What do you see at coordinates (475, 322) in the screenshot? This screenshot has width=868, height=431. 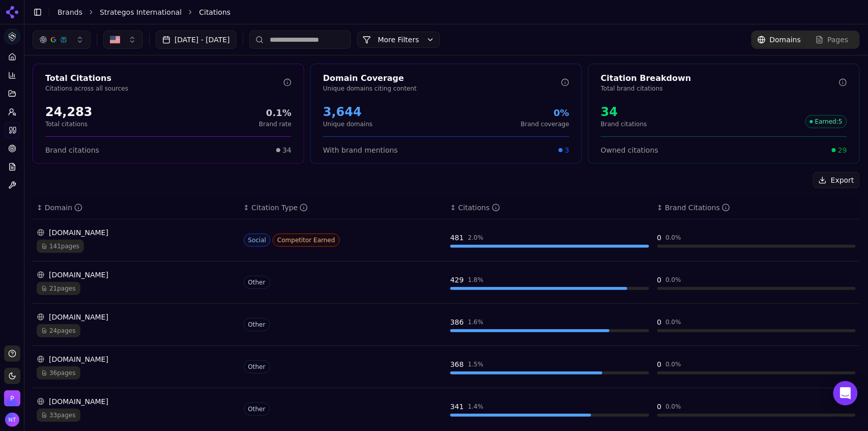 I see `div: 1.6 %` at bounding box center [475, 322].